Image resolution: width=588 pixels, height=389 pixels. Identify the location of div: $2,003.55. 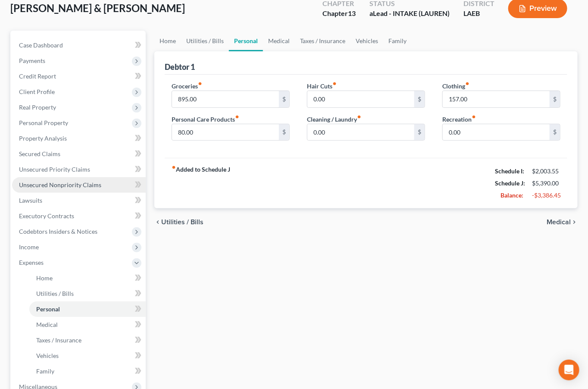
(546, 171).